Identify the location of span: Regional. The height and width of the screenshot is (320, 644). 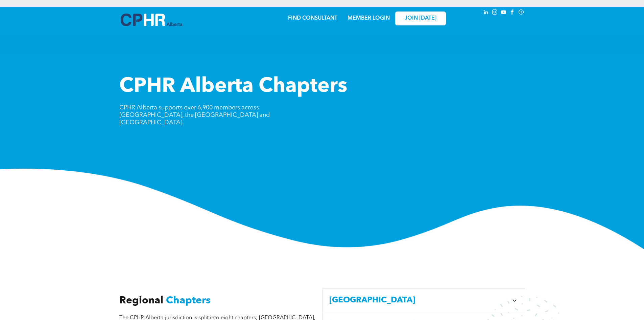
(142, 301).